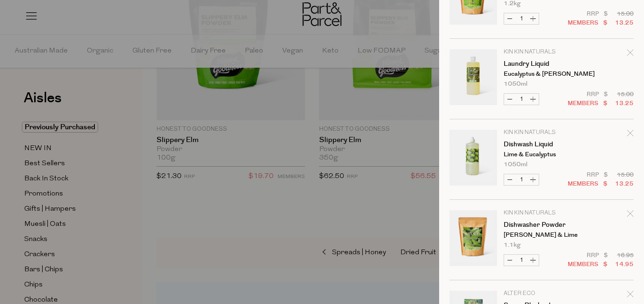  I want to click on input: QTY Laundry Soaker & Stain Remover, so click(521, 18).